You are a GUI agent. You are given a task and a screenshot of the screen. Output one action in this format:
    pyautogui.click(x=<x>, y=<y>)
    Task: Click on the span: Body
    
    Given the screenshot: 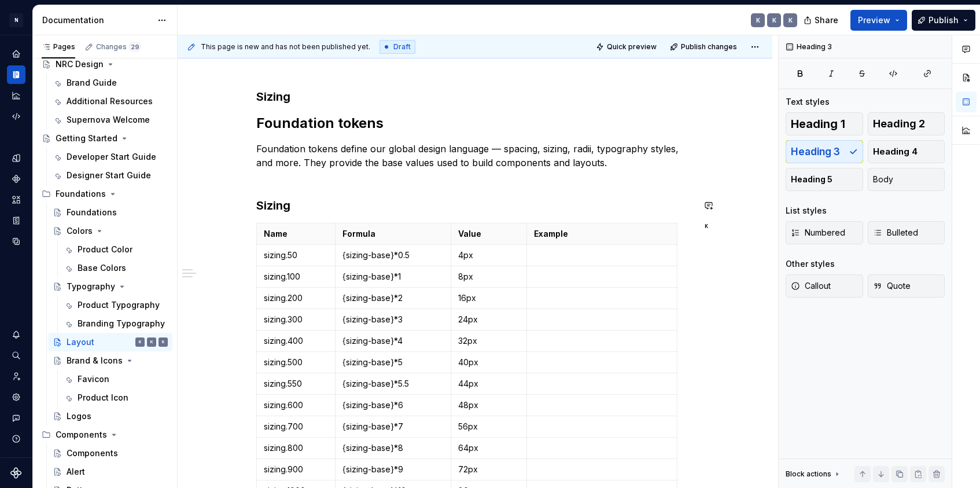 What is the action you would take?
    pyautogui.click(x=883, y=179)
    